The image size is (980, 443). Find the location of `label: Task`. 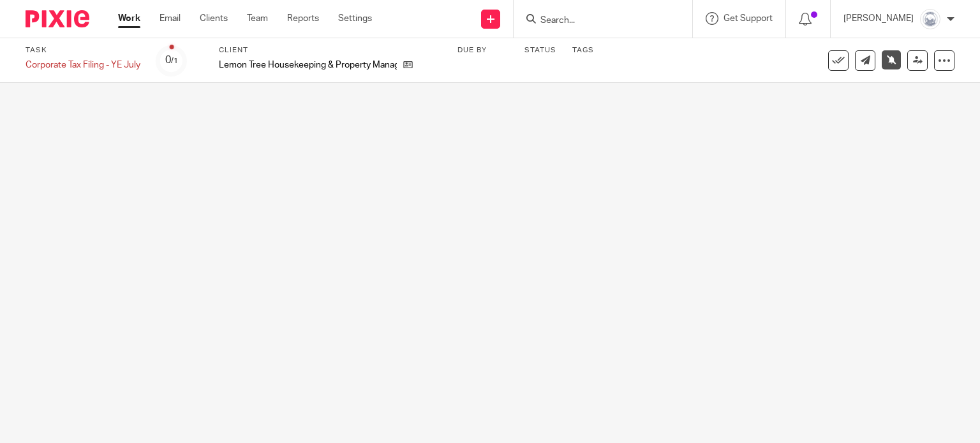

label: Task is located at coordinates (83, 50).